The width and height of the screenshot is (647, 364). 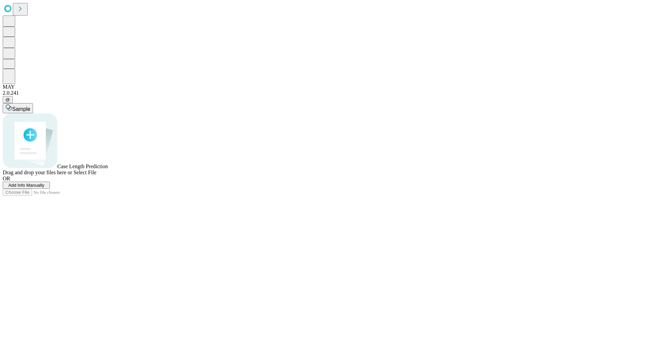 What do you see at coordinates (323, 93) in the screenshot?
I see `div: 2.0.241` at bounding box center [323, 93].